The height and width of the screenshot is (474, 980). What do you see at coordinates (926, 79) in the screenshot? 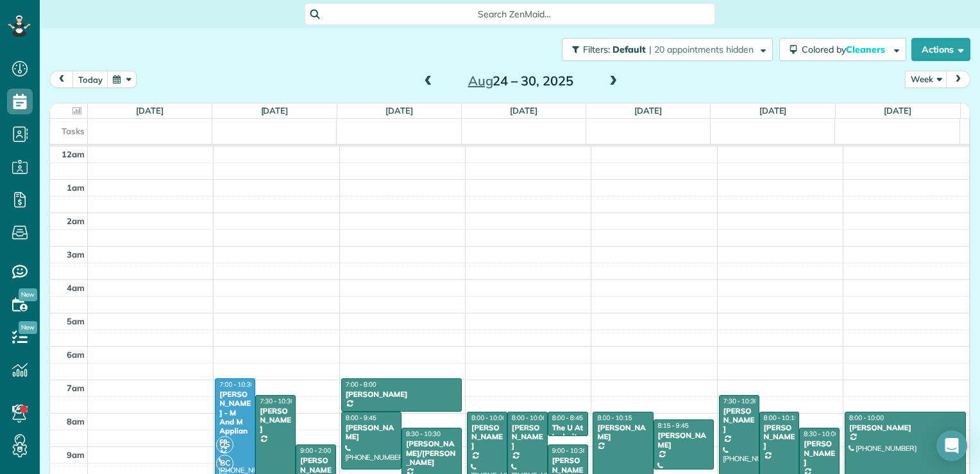
I see `button: Week` at bounding box center [926, 79].